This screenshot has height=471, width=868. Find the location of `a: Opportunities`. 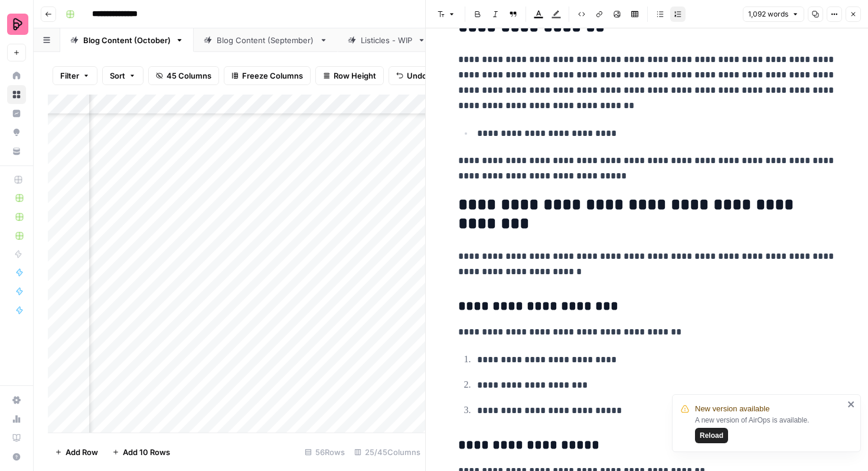

a: Opportunities is located at coordinates (17, 133).